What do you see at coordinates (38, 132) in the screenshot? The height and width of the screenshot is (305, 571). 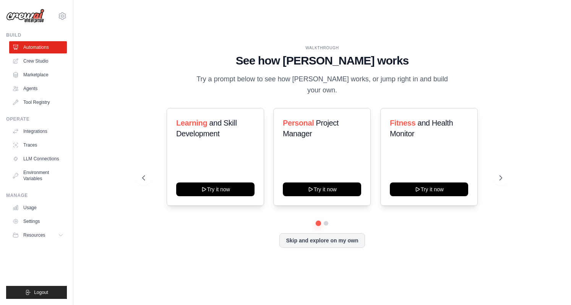 I see `a: Integrations` at bounding box center [38, 132].